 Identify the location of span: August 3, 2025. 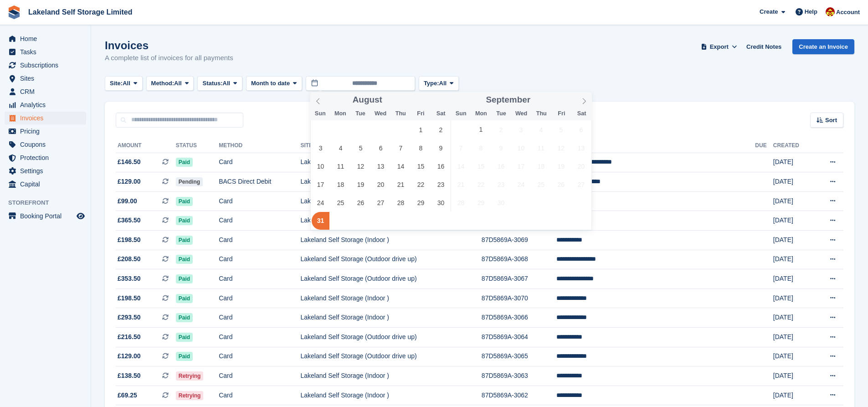
(320, 148).